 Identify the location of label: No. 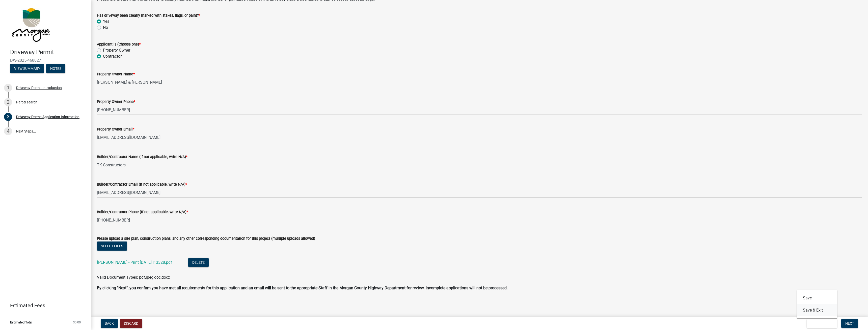
(105, 27).